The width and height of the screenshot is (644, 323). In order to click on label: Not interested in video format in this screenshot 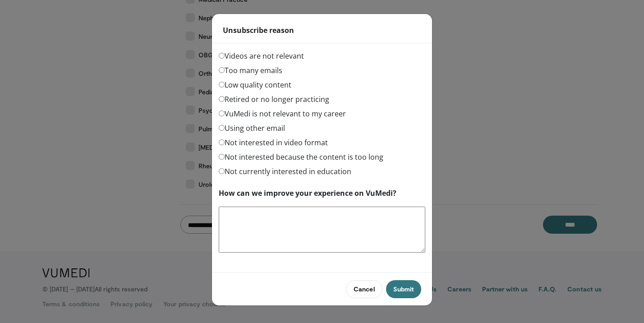, I will do `click(273, 142)`.